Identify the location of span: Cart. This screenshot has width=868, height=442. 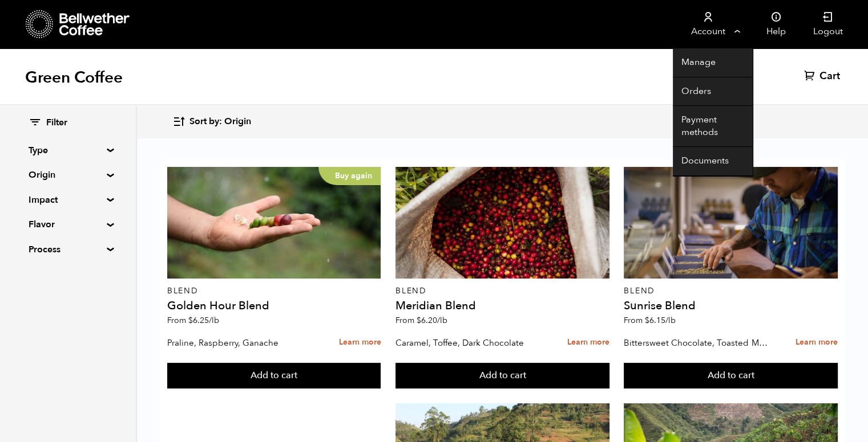
(830, 76).